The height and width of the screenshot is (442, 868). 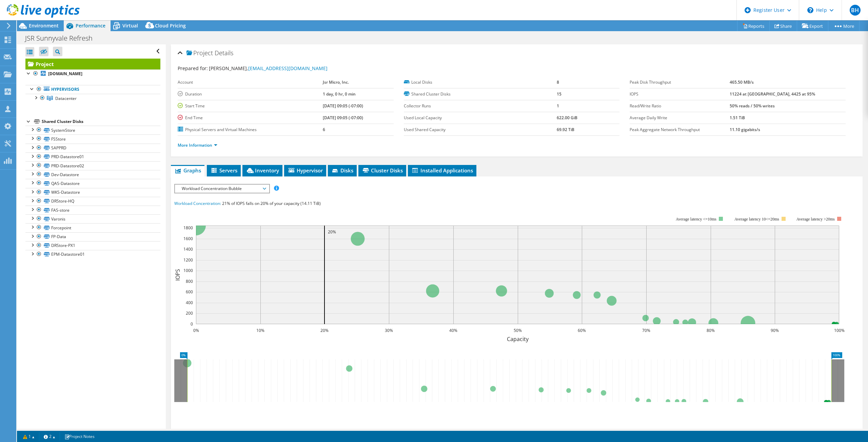 I want to click on text: 1200, so click(x=188, y=260).